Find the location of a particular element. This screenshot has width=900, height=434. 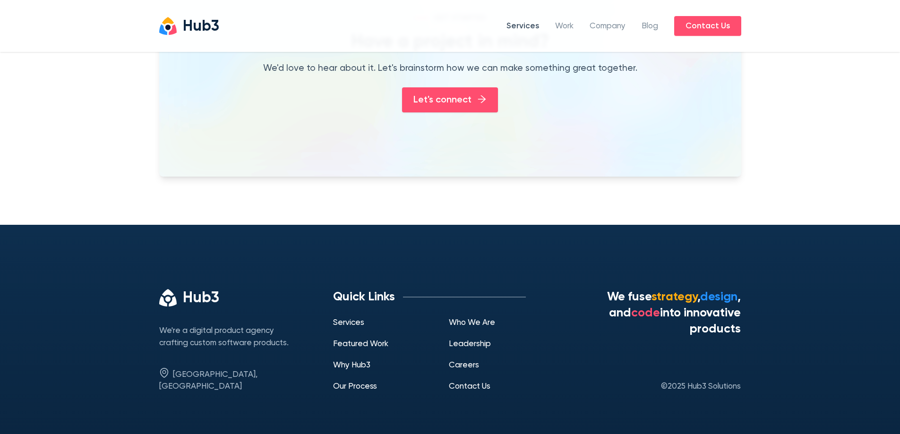

a: Our Process is located at coordinates (355, 386).